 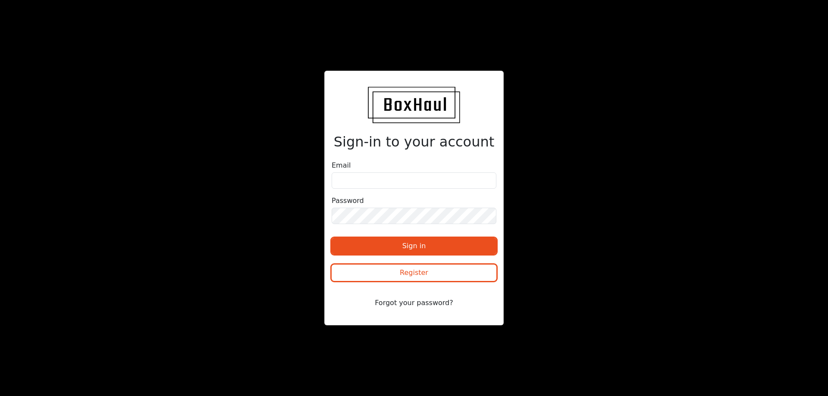 What do you see at coordinates (414, 105) in the screenshot?
I see `img: BoxHaul` at bounding box center [414, 105].